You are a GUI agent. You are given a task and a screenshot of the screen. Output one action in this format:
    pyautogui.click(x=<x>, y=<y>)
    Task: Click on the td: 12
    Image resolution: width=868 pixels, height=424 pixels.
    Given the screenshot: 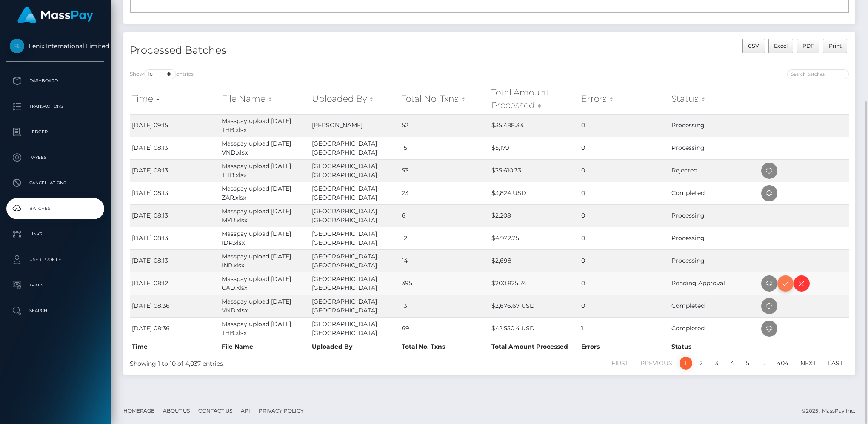 What is the action you would take?
    pyautogui.click(x=444, y=238)
    